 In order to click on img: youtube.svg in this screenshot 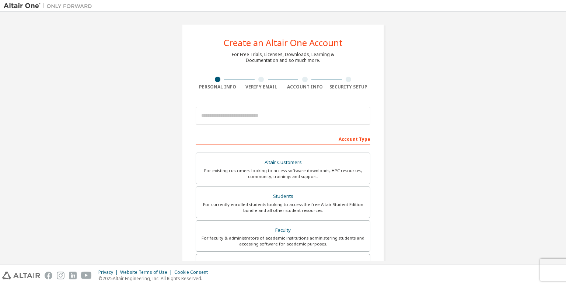, I will do `click(86, 275)`.